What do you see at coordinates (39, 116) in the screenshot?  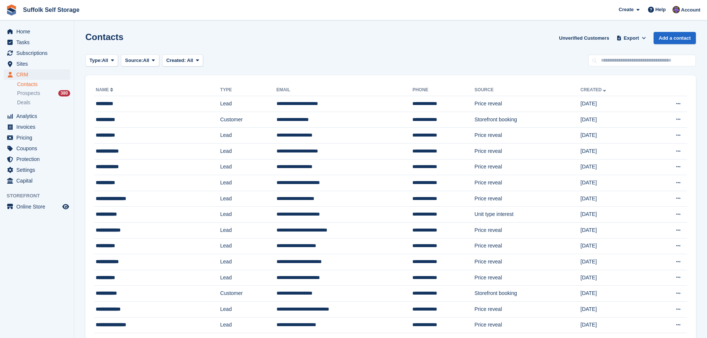 I see `span: Analytics` at bounding box center [39, 116].